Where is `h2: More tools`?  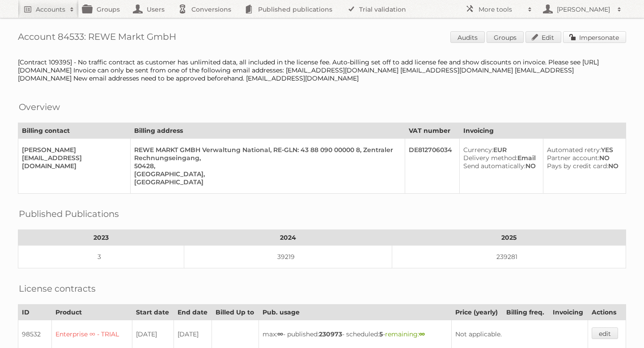
h2: More tools is located at coordinates (501, 9).